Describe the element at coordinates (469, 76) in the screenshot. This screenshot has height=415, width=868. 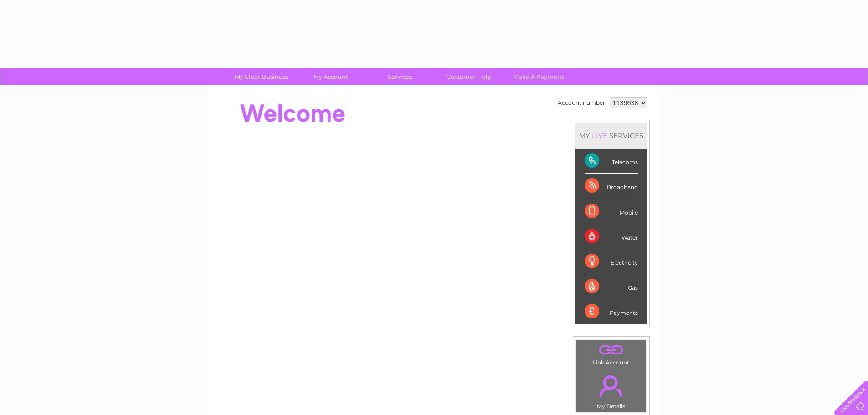
I see `a: Customer Help` at that location.